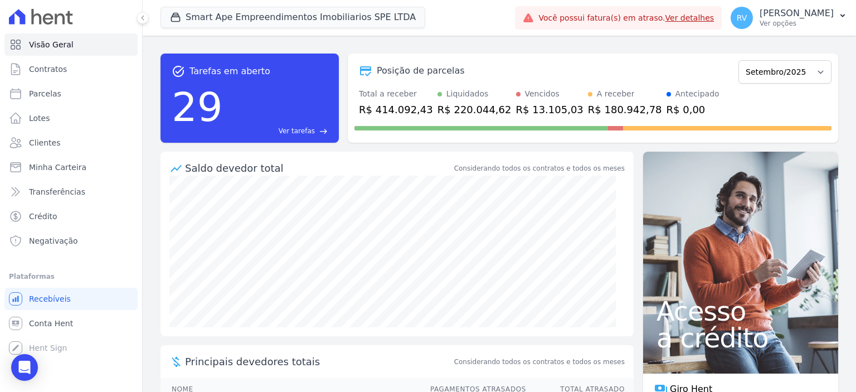 This screenshot has width=856, height=392. Describe the element at coordinates (71, 69) in the screenshot. I see `a: Contratos` at that location.